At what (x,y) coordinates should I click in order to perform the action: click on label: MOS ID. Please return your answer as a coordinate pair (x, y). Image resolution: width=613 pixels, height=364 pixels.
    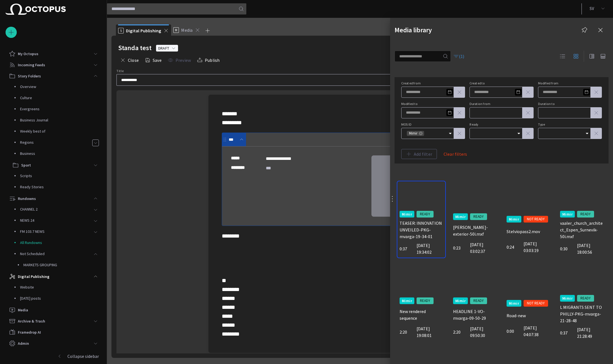
    Looking at the image, I should click on (406, 124).